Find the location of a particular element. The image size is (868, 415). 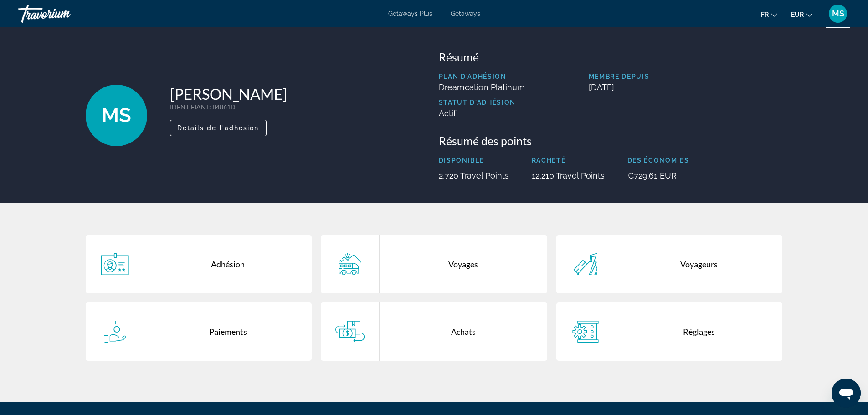

div: Réglages is located at coordinates (699, 332).